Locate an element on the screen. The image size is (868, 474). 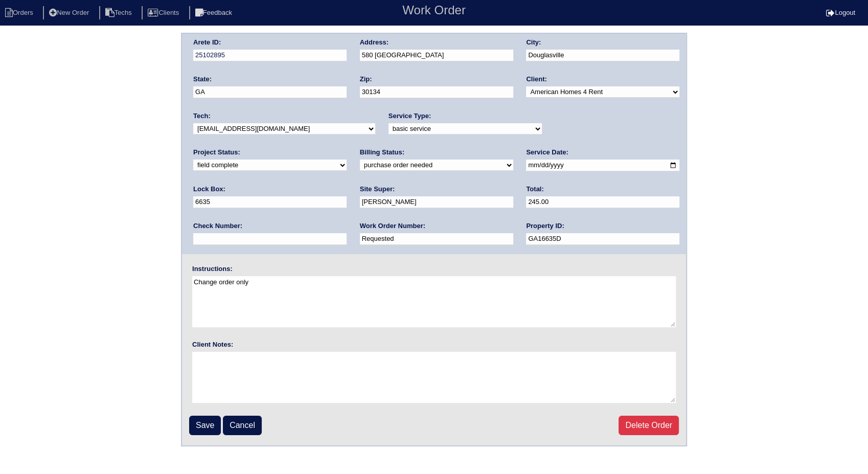
label: Service Type: is located at coordinates (410, 116).